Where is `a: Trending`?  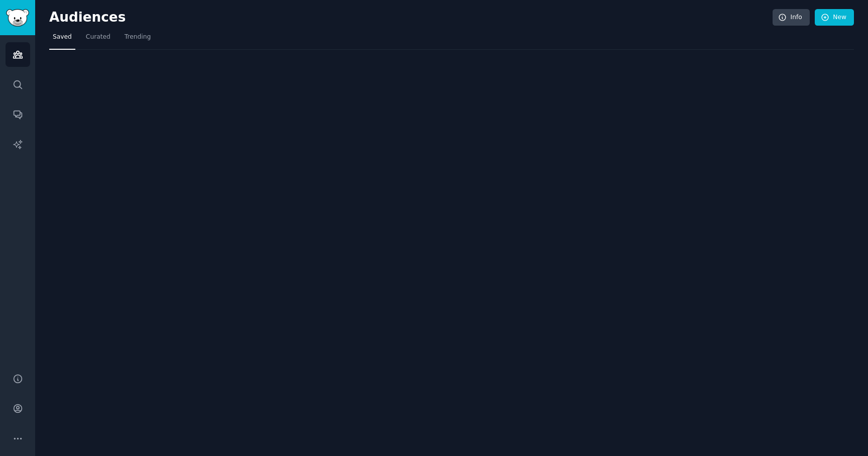
a: Trending is located at coordinates (138, 39).